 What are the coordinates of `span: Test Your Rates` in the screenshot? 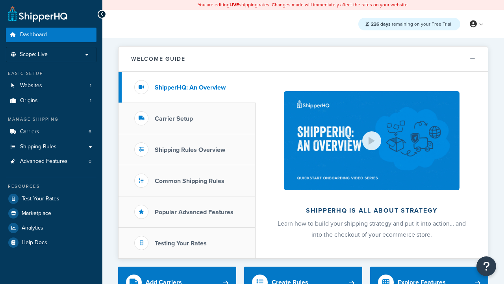 It's located at (41, 199).